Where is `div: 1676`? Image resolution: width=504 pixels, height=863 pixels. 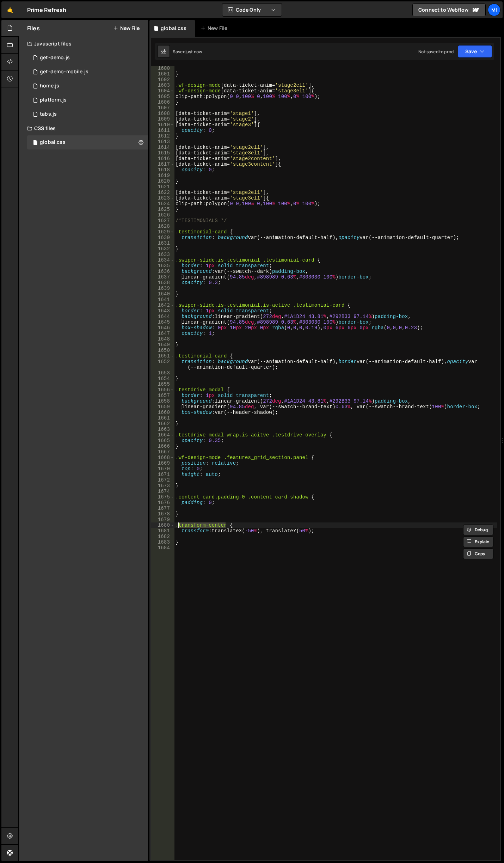 div: 1676 is located at coordinates (163, 503).